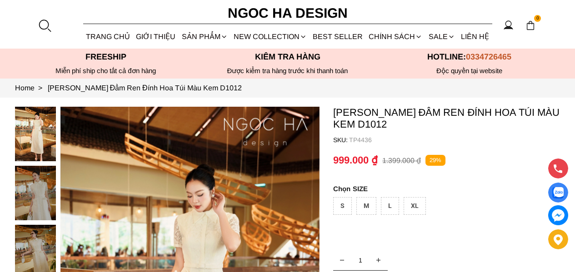 Image resolution: width=575 pixels, height=272 pixels. Describe the element at coordinates (470, 57) in the screenshot. I see `p: Hotline:` at that location.